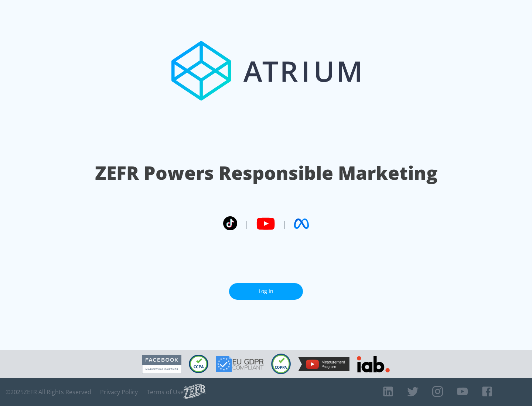 This screenshot has height=406, width=532. What do you see at coordinates (198, 364) in the screenshot?
I see `img: CCPA Compliant` at bounding box center [198, 364].